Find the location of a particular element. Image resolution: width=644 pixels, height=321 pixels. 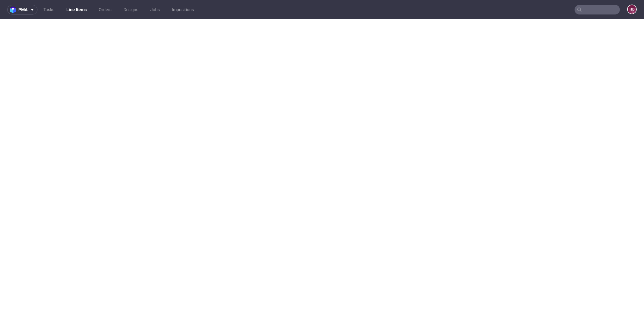

img: logo is located at coordinates (14, 9).